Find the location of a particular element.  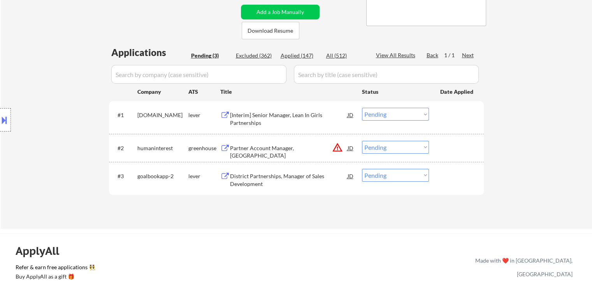

button: Add a Job Manually is located at coordinates (280, 12).